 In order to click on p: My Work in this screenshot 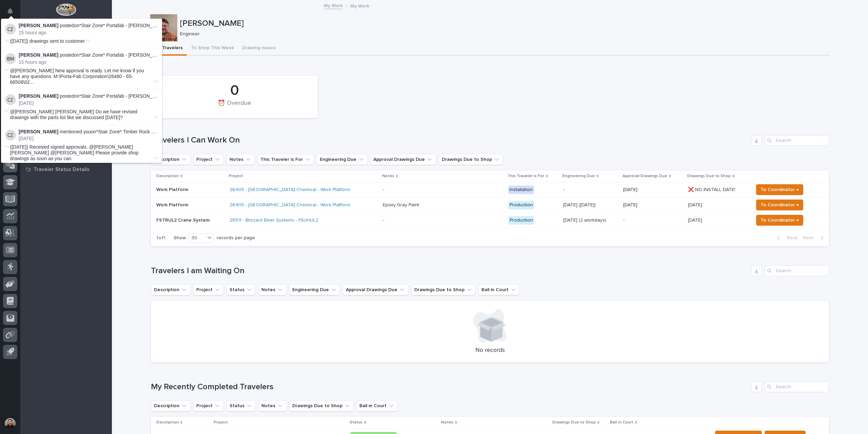, I will do `click(360, 5)`.